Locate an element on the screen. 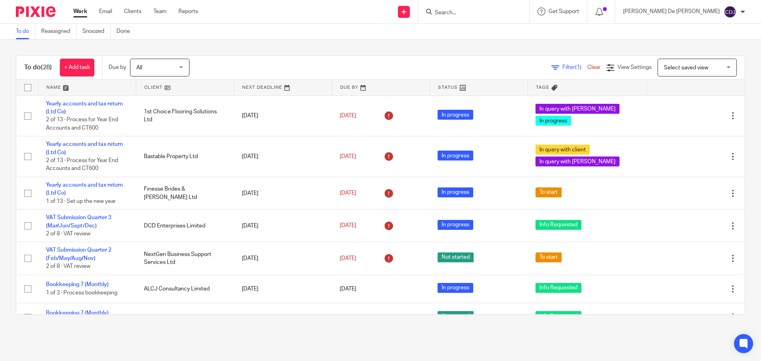 The image size is (761, 361). span: 1 of 3 · Process bookkeeping is located at coordinates (82, 293).